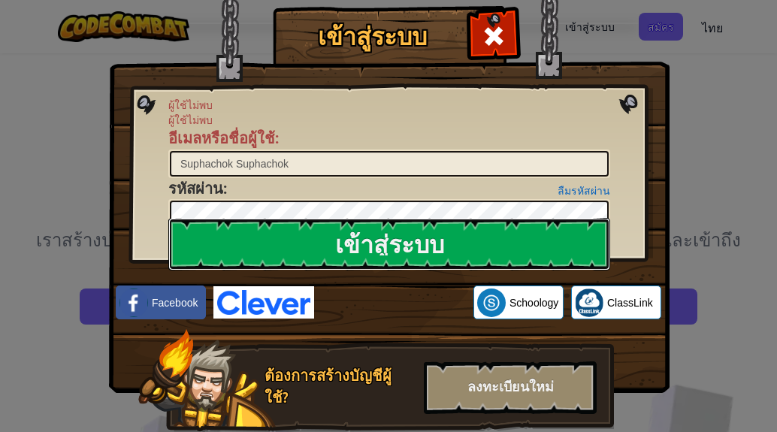  What do you see at coordinates (589, 303) in the screenshot?
I see `img: classlink-logo-small.png` at bounding box center [589, 303].